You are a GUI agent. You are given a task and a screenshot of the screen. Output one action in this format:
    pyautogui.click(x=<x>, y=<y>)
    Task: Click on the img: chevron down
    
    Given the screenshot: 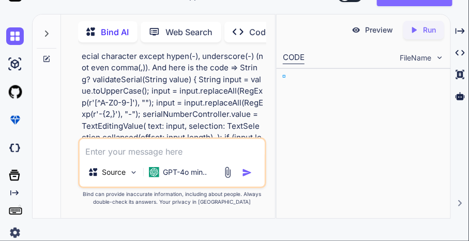 What is the action you would take?
    pyautogui.click(x=439, y=57)
    